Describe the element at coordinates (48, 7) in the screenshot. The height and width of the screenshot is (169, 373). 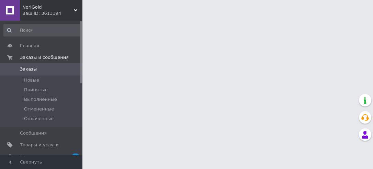
I see `span: NoriGold` at that location.